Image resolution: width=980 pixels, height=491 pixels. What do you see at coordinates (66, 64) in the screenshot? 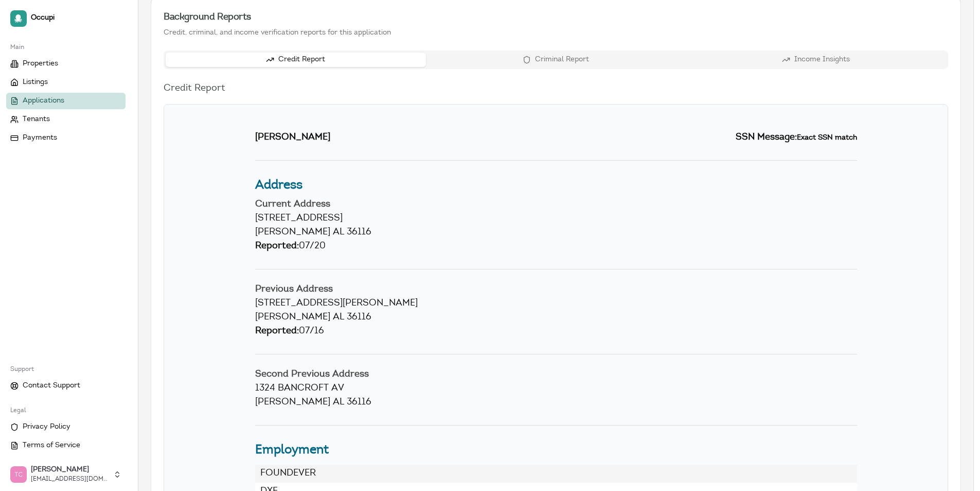
I see `a: Properties` at bounding box center [66, 64].